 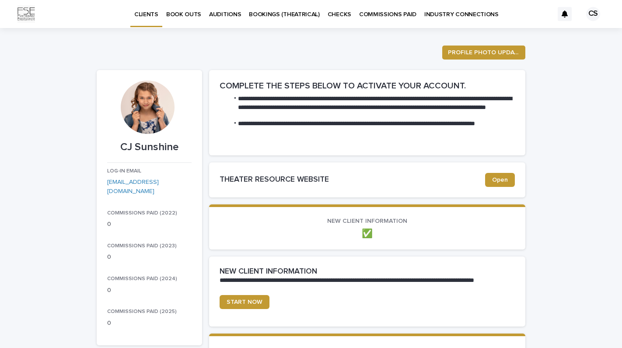 What do you see at coordinates (142, 311) in the screenshot?
I see `span: COMMISSIONS PAID (2025)` at bounding box center [142, 311].